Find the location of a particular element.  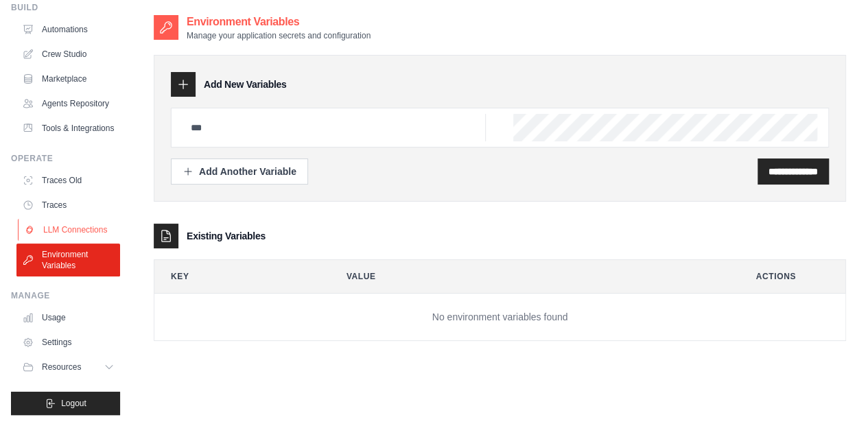

a: Traces is located at coordinates (68, 205).